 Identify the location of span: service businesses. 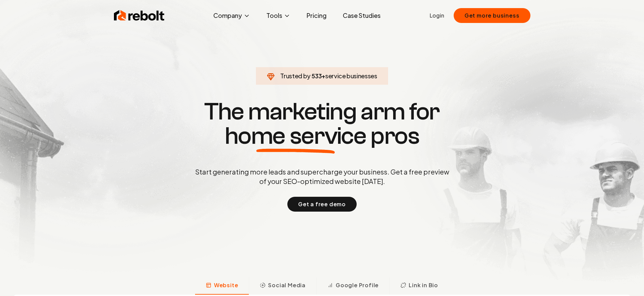
(351, 76).